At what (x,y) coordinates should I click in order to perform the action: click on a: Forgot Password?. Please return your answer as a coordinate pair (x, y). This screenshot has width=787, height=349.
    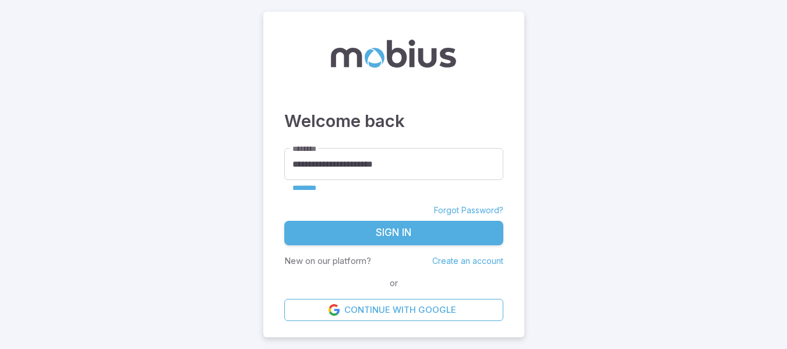
    Looking at the image, I should click on (469, 210).